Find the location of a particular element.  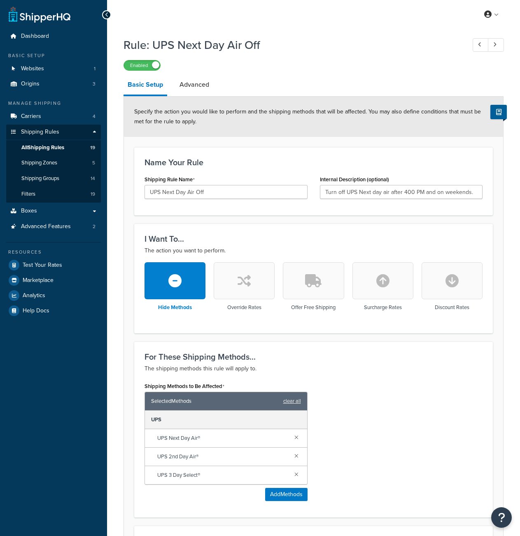

h3: Offer Free Shipping is located at coordinates (313, 308).